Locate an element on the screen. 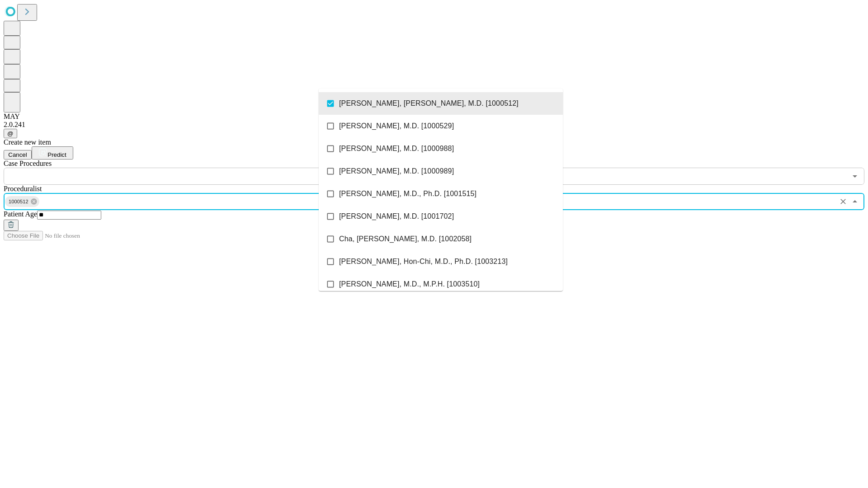 This screenshot has height=488, width=868. div: 1000512 is located at coordinates (22, 202).